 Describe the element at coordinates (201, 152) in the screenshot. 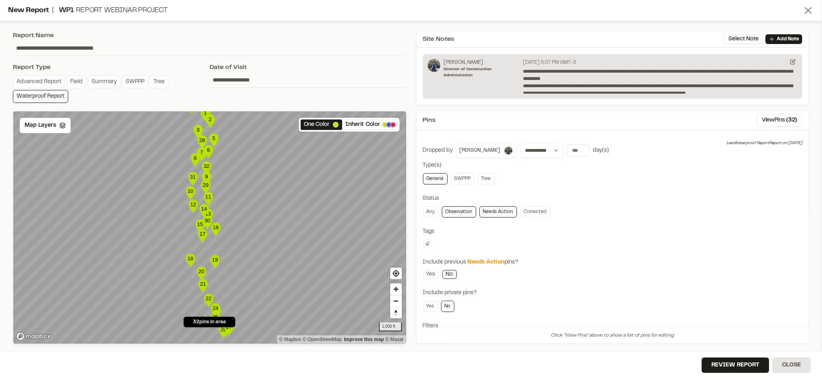

I see `text: 7` at that location.